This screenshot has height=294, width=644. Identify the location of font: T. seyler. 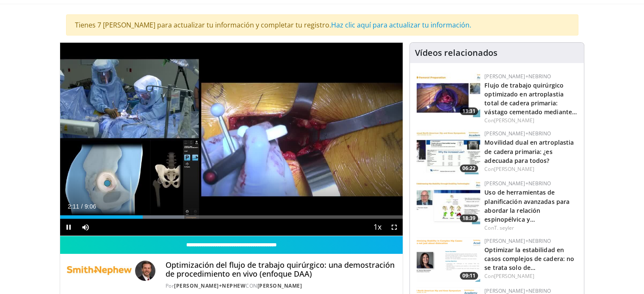
(504, 227).